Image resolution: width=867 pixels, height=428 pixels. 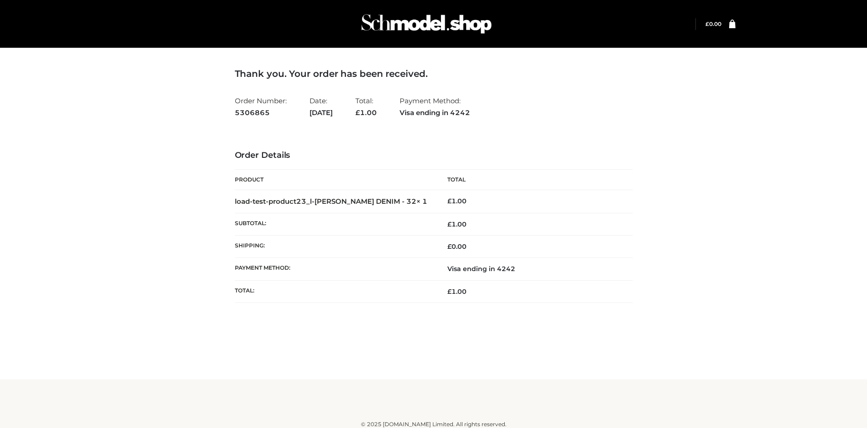 What do you see at coordinates (334, 269) in the screenshot?
I see `th: Payment method:` at bounding box center [334, 269].